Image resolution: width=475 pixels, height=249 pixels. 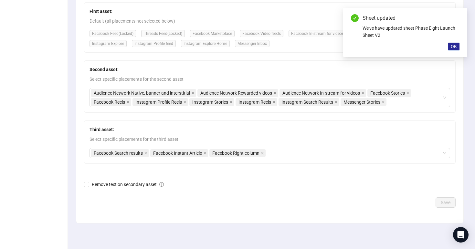 What do you see at coordinates (411, 32) in the screenshot?
I see `div: We've have updated sheet Phase Eight Launch Sheet V2` at bounding box center [411, 32].